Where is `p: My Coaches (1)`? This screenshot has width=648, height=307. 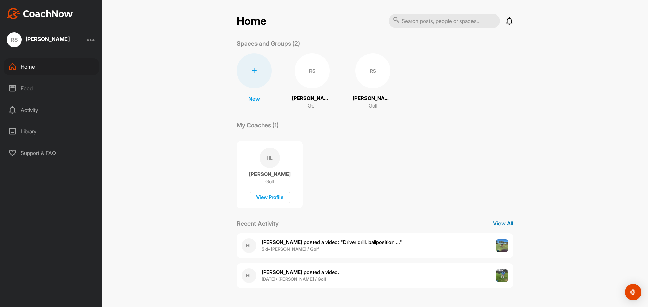 p: My Coaches (1) is located at coordinates (258, 125).